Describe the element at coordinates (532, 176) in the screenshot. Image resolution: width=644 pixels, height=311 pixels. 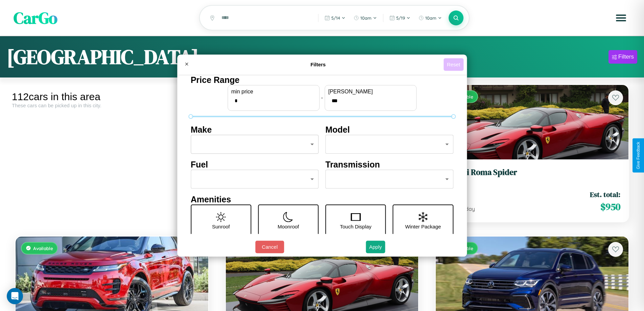
I see `a: Ferrari Roma Spider2014` at that location.